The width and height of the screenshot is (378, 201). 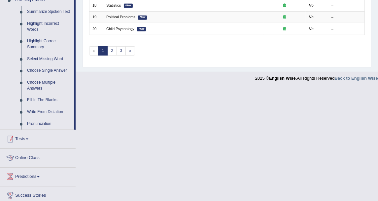 I want to click on a: Pronunciation, so click(x=49, y=124).